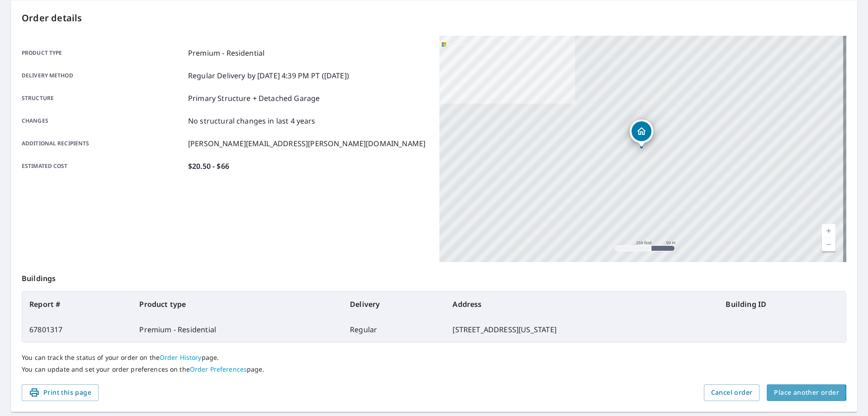 The image size is (868, 416). What do you see at coordinates (77, 329) in the screenshot?
I see `td: 67801317` at bounding box center [77, 329].